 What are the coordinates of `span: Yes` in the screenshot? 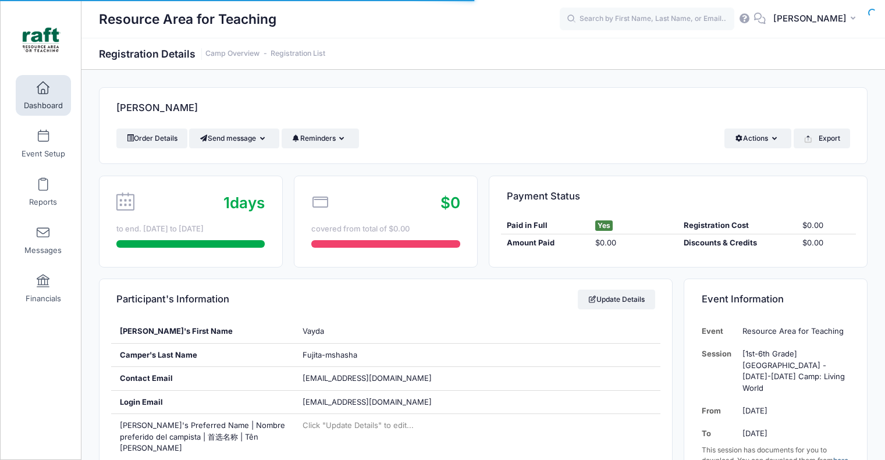 It's located at (604, 226).